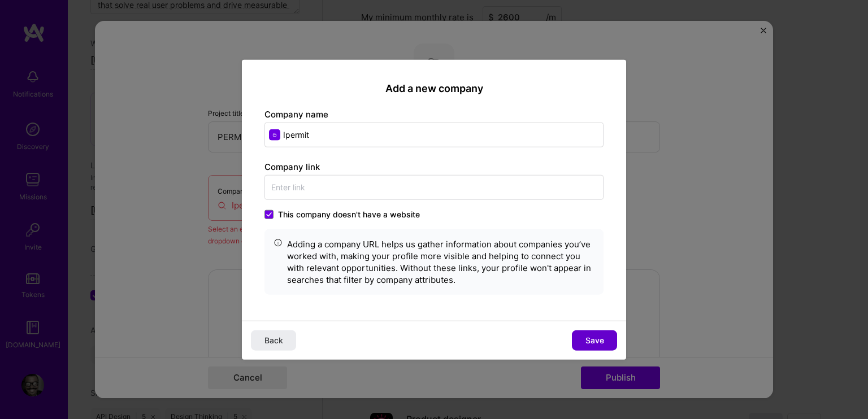  I want to click on label: Company link, so click(292, 166).